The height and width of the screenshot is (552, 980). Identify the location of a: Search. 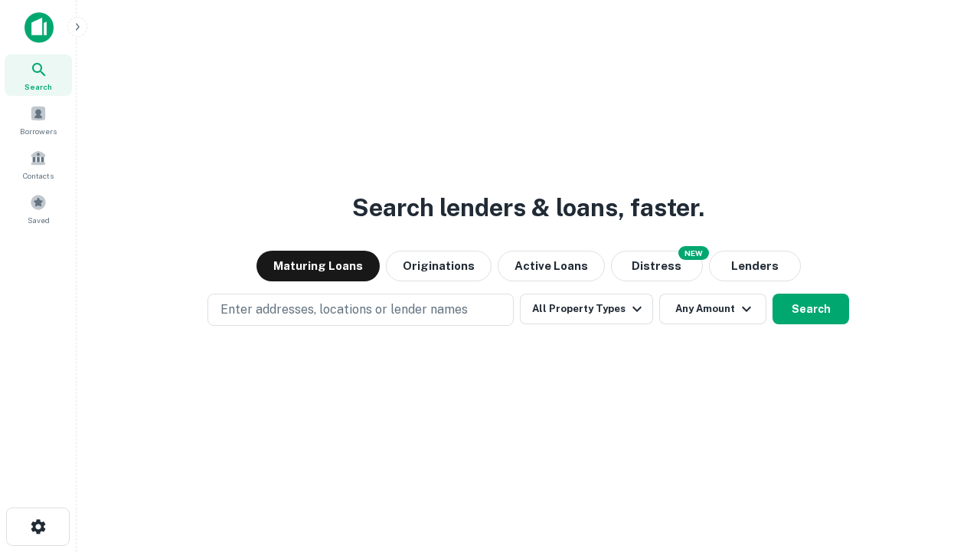
(38, 75).